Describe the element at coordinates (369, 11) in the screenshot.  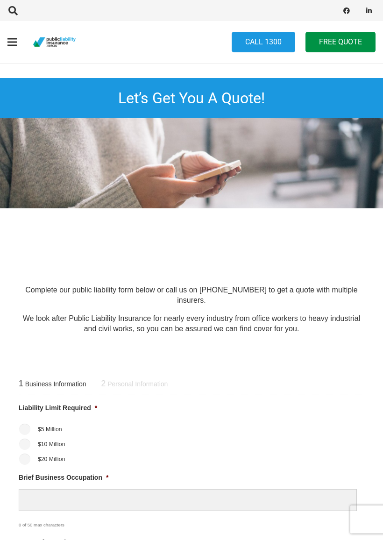
I see `a: LinkedIn` at that location.